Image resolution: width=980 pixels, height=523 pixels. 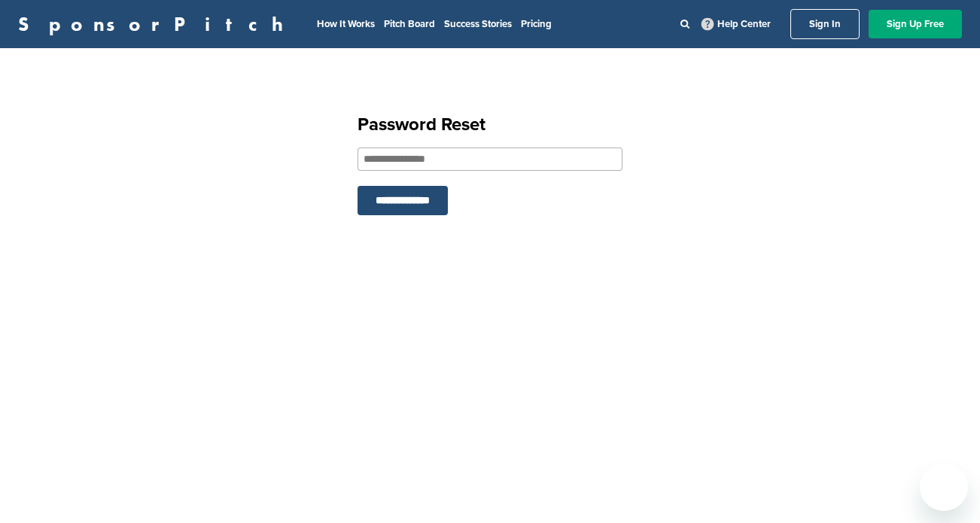 I want to click on a: Sign Up Free, so click(x=915, y=25).